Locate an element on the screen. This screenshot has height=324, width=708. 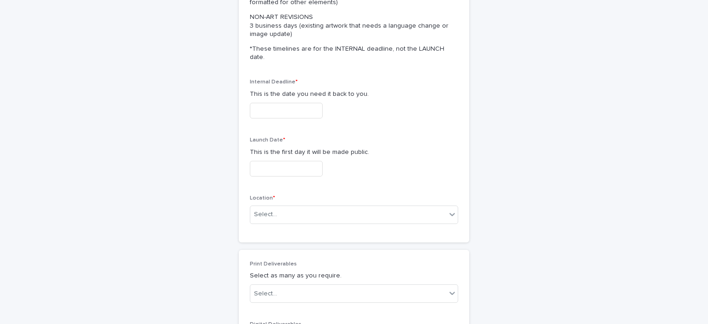
p: This is the date you need it back to you. is located at coordinates (354, 94).